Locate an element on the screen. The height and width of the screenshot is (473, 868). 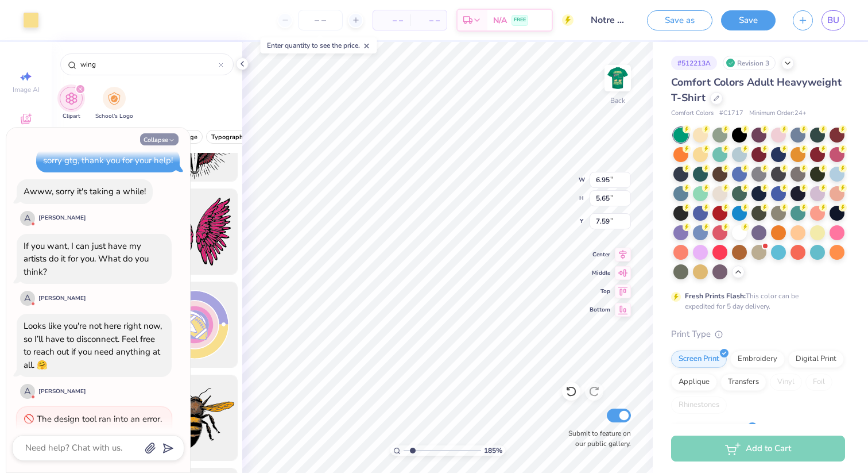
button: Save is located at coordinates (748, 20).